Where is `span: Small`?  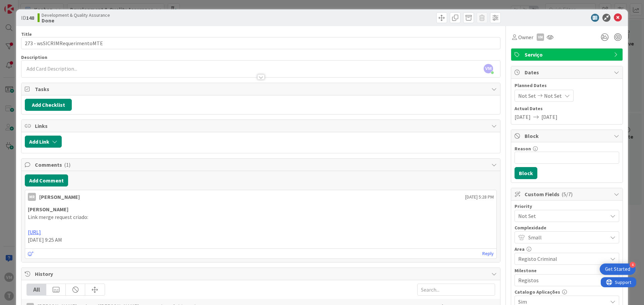 span: Small is located at coordinates (566, 237).